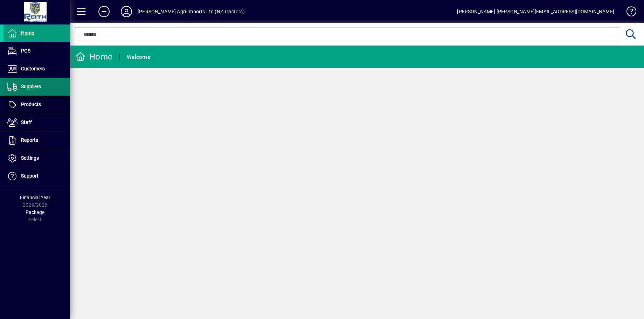 This screenshot has height=319, width=644. What do you see at coordinates (30, 158) in the screenshot?
I see `span: Settings` at bounding box center [30, 158].